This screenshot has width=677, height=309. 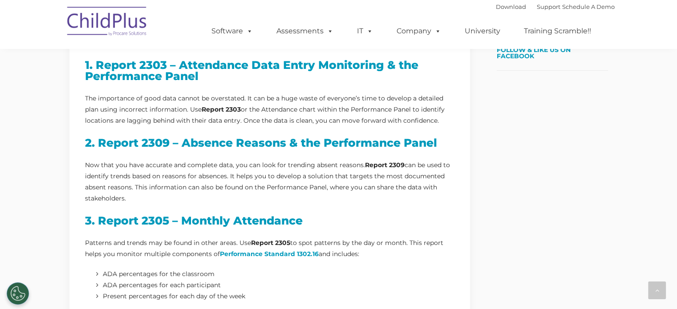 I want to click on strong: Report 2303, so click(x=221, y=110).